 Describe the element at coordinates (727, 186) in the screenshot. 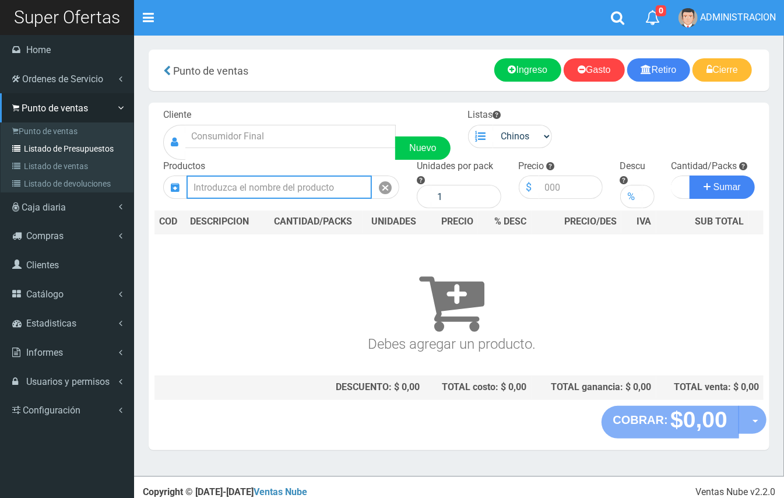

I see `span: Sumar` at that location.